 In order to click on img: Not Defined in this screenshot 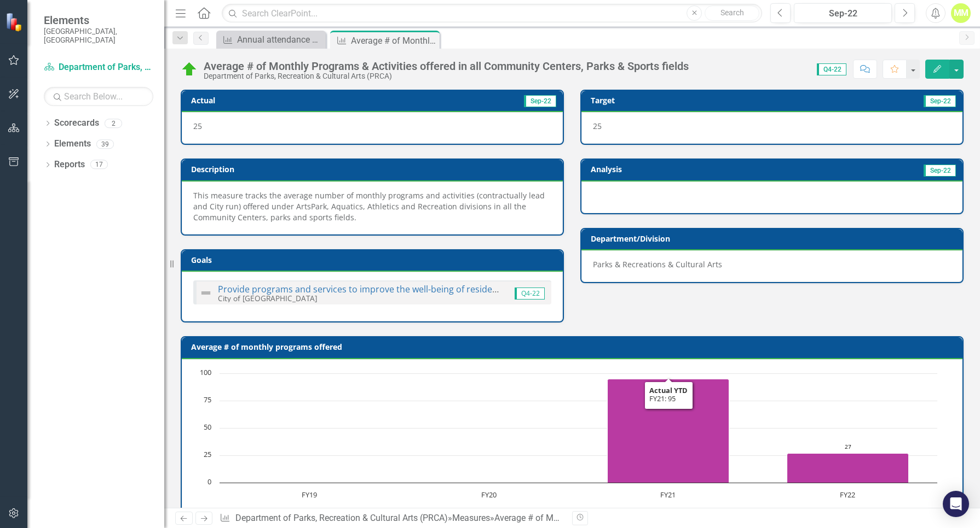, I will do `click(206, 294)`.